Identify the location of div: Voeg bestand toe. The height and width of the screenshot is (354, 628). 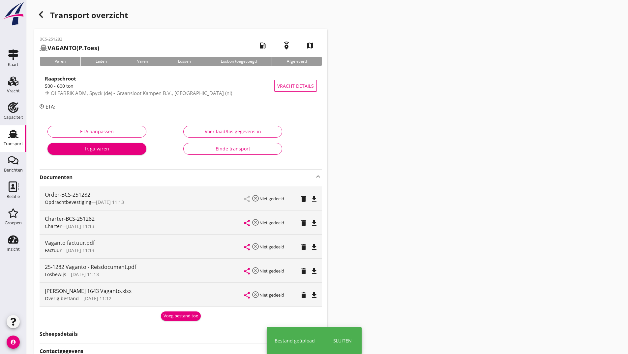
(181, 316).